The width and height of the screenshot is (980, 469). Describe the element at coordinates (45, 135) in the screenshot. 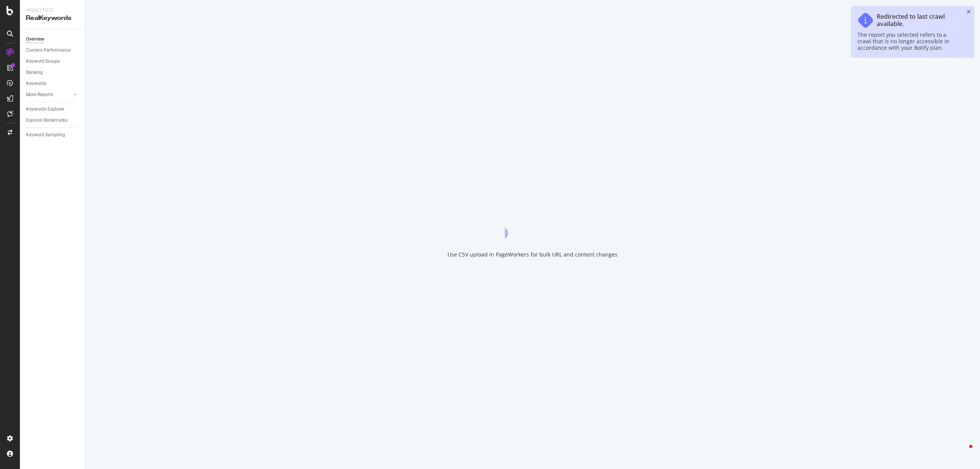

I see `div: Keyword Sampling` at that location.